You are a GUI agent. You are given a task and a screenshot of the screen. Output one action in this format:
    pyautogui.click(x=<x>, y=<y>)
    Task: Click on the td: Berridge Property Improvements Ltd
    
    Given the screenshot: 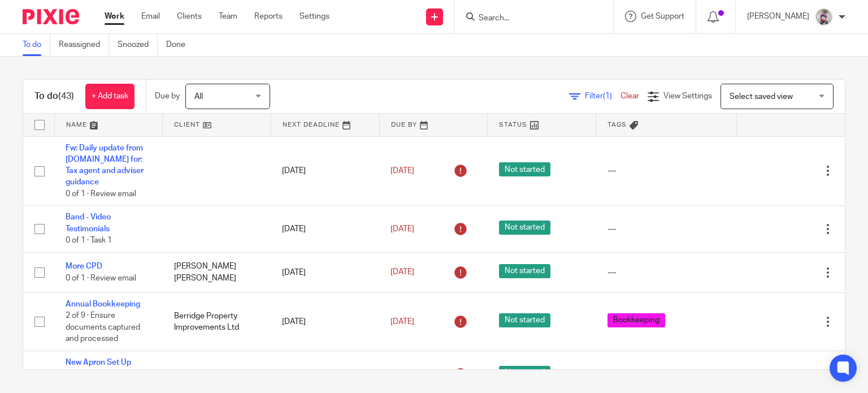 What is the action you would take?
    pyautogui.click(x=217, y=321)
    